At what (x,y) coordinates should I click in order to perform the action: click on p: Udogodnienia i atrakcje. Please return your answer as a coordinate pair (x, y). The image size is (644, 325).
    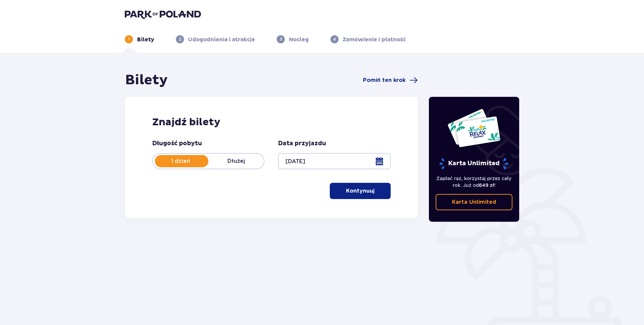
    Looking at the image, I should click on (222, 39).